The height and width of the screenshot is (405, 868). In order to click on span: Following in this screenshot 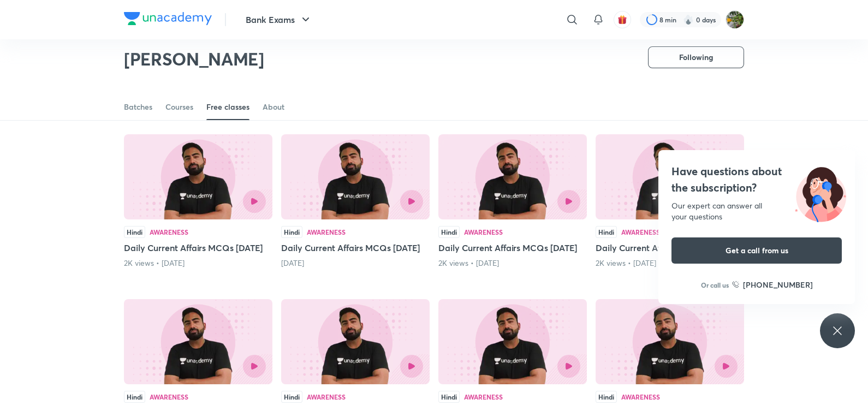, I will do `click(696, 57)`.